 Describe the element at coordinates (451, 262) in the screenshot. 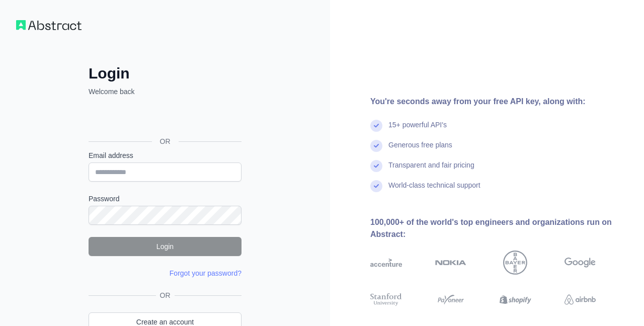

I see `img: nokia` at that location.